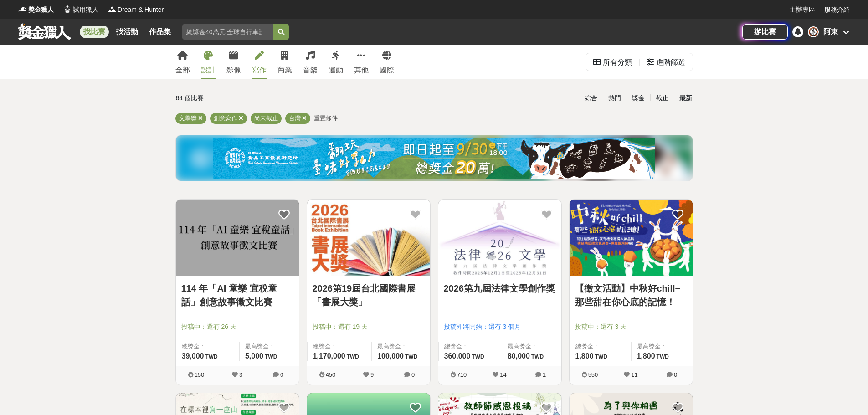 The image size is (868, 415). Describe the element at coordinates (240, 374) in the screenshot. I see `span: 3` at that location.